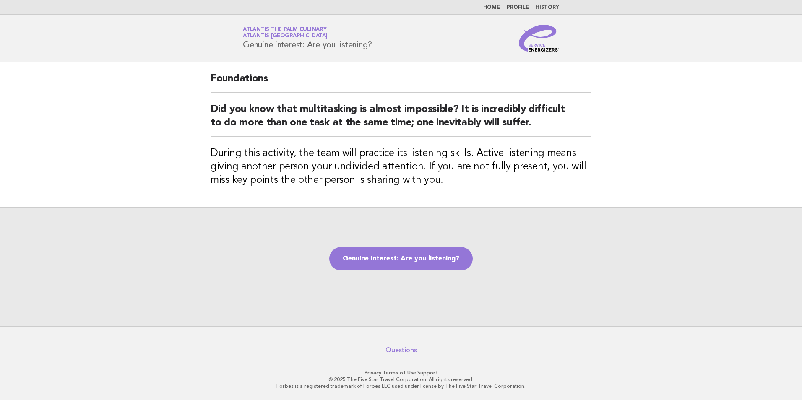 The image size is (802, 400). What do you see at coordinates (539, 38) in the screenshot?
I see `img: Service Energizers` at bounding box center [539, 38].